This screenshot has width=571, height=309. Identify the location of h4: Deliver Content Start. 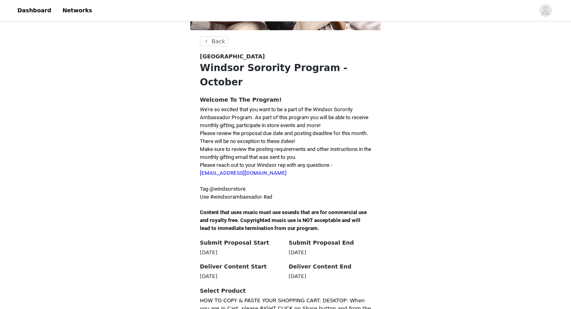
(241, 266).